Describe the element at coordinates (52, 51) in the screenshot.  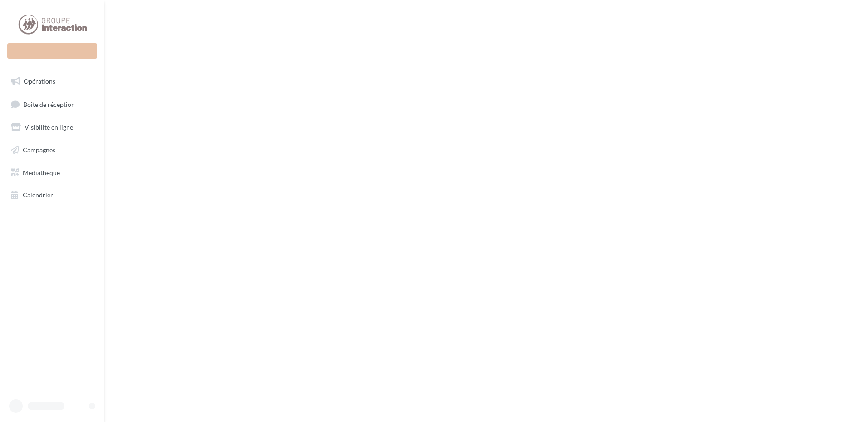
I see `div: Nouvelle campagne` at that location.